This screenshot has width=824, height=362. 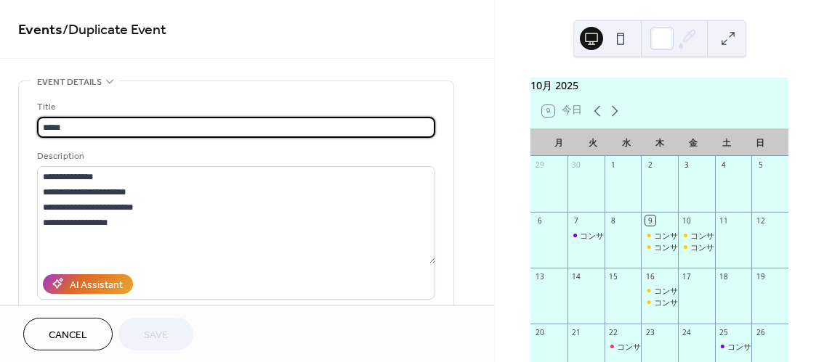 I want to click on span: / Duplicate Event, so click(x=114, y=30).